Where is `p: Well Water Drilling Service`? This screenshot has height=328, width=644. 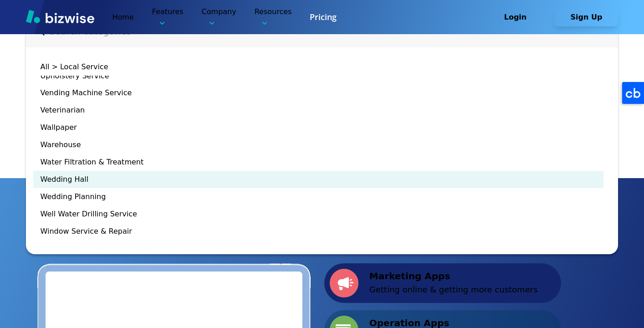 p: Well Water Drilling Service is located at coordinates (322, 214).